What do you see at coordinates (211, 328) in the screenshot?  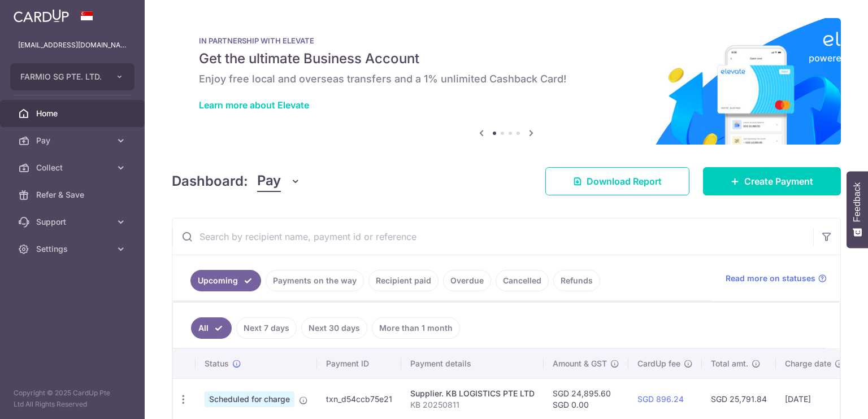 I see `a: All` at bounding box center [211, 328].